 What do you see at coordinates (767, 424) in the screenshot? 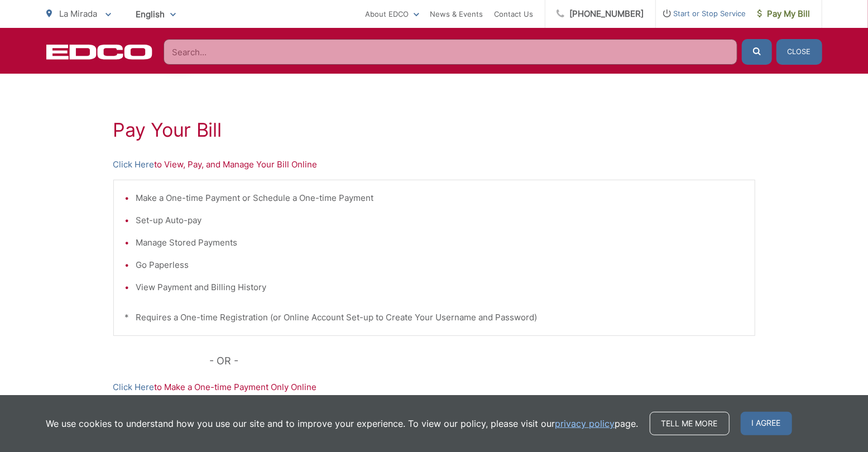
I see `span: I agree` at bounding box center [767, 424].